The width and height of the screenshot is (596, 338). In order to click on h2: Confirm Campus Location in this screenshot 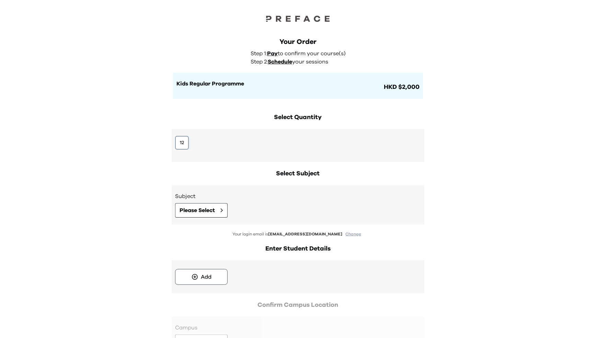, I will do `click(298, 305)`.